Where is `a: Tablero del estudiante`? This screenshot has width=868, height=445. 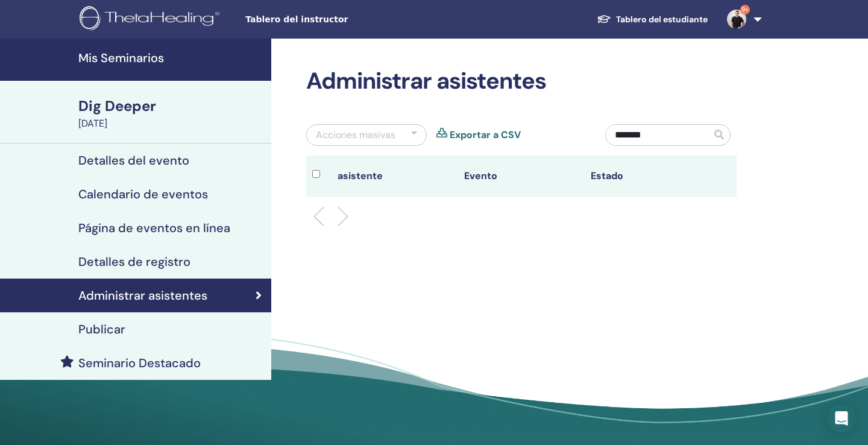 a: Tablero del estudiante is located at coordinates (652, 19).